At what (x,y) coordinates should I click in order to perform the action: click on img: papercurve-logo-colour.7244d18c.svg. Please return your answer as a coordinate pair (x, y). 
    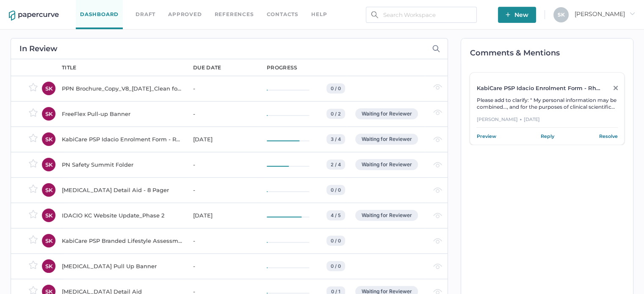
    Looking at the image, I should click on (34, 16).